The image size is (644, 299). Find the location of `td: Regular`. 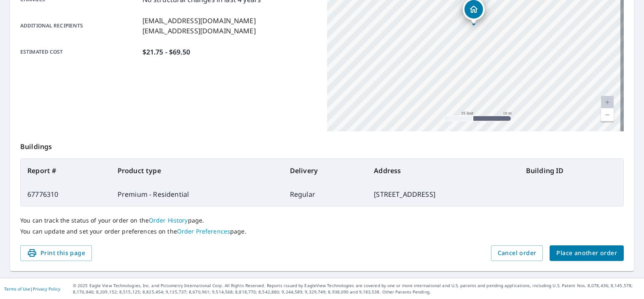

td: Regular is located at coordinates (325, 194).